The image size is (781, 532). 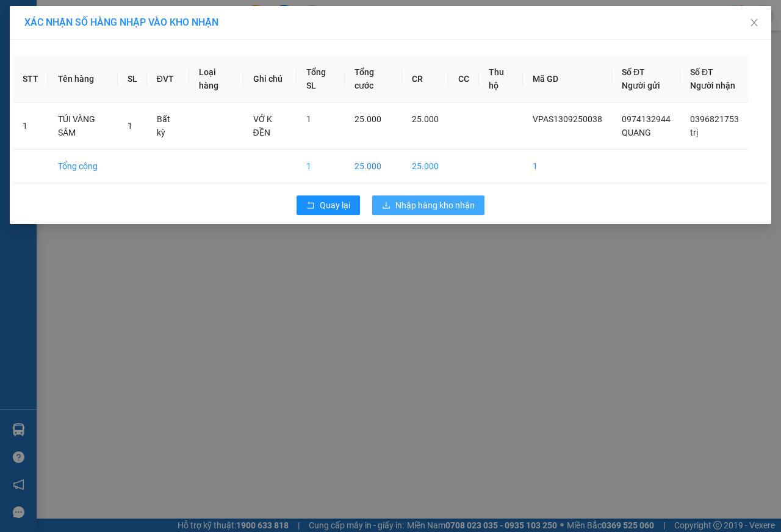 What do you see at coordinates (320, 79) in the screenshot?
I see `th: Tổng SL` at bounding box center [320, 79].